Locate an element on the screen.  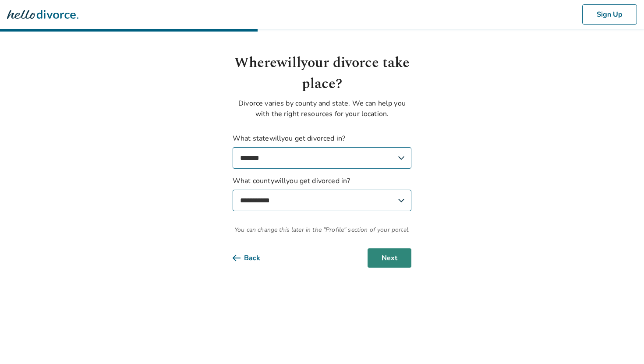
select: What countywillyou get divorced in? is located at coordinates (322, 200).